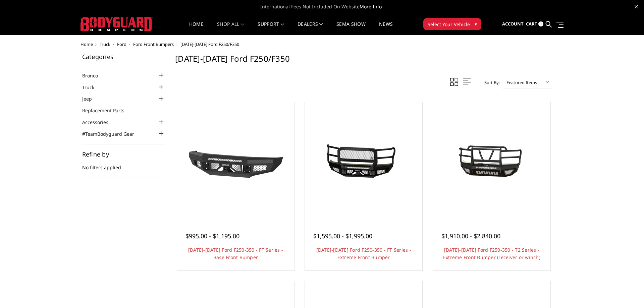 The height and width of the screenshot is (308, 644). Describe the element at coordinates (371, 7) in the screenshot. I see `a: More Info` at that location.